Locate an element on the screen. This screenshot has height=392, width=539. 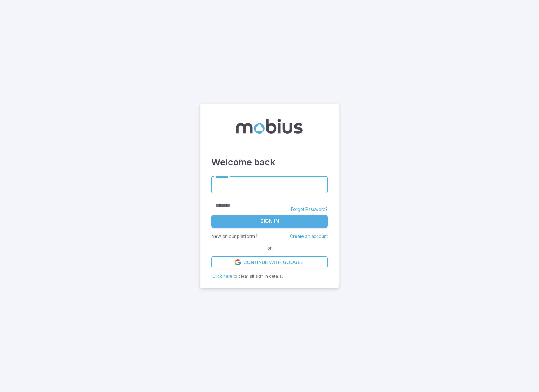
span: or is located at coordinates (270, 248).